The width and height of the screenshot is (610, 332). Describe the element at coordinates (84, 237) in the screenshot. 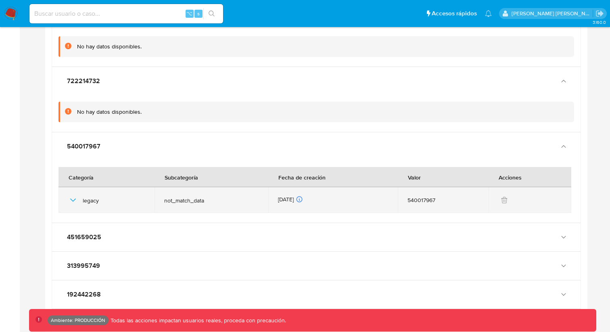

I see `span: 451659025` at that location.